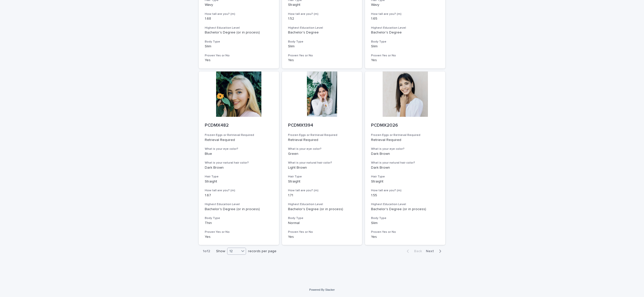 This screenshot has height=297, width=644. I want to click on p: PCDMX2026, so click(405, 125).